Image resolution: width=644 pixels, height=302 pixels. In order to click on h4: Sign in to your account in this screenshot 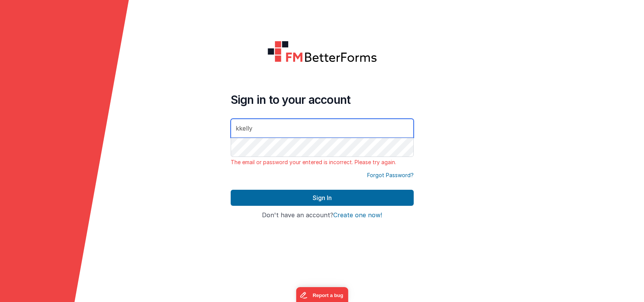, I will do `click(322, 100)`.